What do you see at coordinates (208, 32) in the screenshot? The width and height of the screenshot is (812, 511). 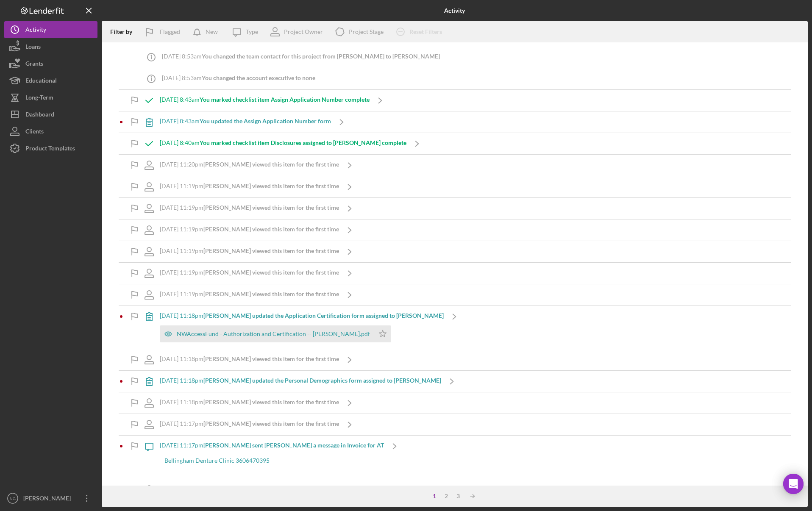 I see `button: New` at bounding box center [208, 32].